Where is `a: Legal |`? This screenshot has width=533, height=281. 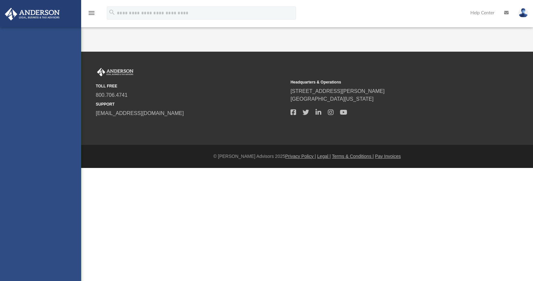
a: Legal | is located at coordinates (324, 156).